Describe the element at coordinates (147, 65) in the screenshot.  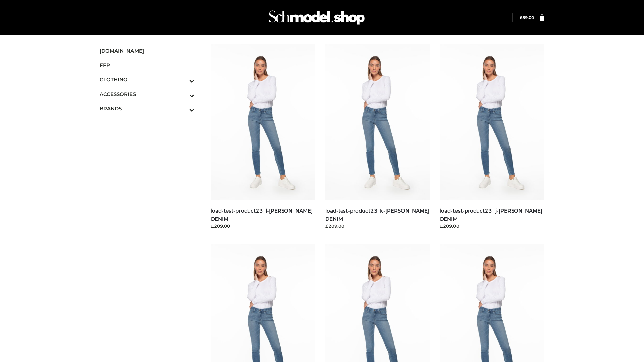
I see `span: FFP` at that location.